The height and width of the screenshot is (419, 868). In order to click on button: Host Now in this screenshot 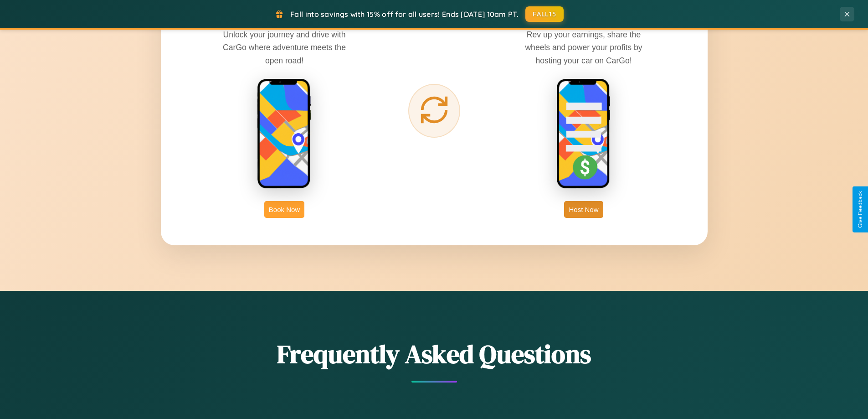, I will do `click(583, 209)`.